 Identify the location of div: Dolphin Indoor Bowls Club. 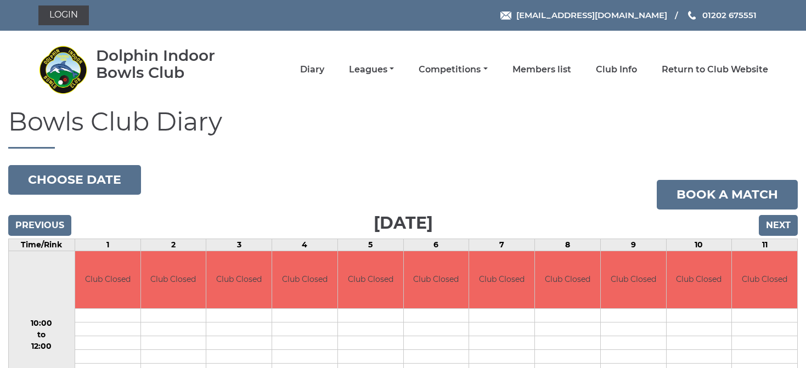
(171, 64).